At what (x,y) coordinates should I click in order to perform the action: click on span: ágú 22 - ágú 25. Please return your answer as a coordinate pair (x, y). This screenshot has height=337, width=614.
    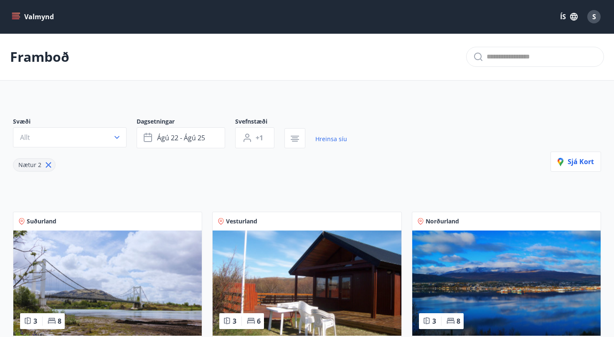
    Looking at the image, I should click on (181, 138).